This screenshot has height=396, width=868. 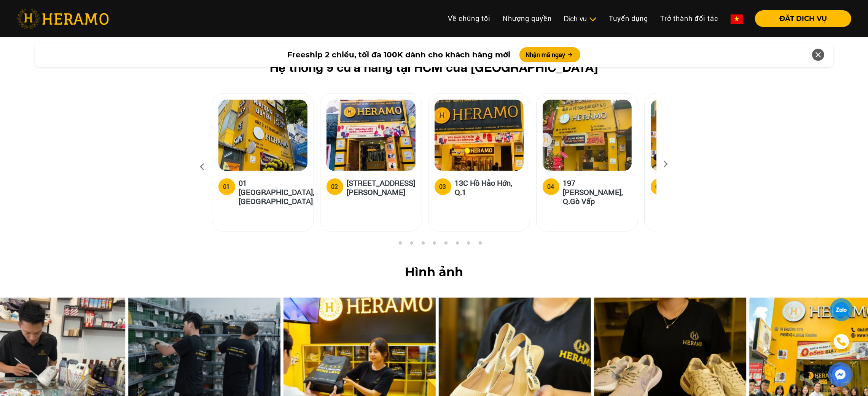 I want to click on img: phone-icon, so click(x=841, y=342).